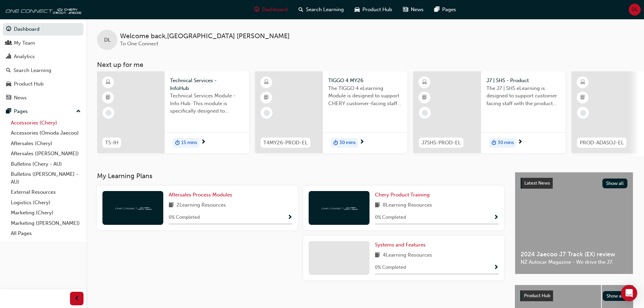 The height and width of the screenshot is (308, 644). I want to click on span: J7SHS-PROD-EL, so click(441, 143).